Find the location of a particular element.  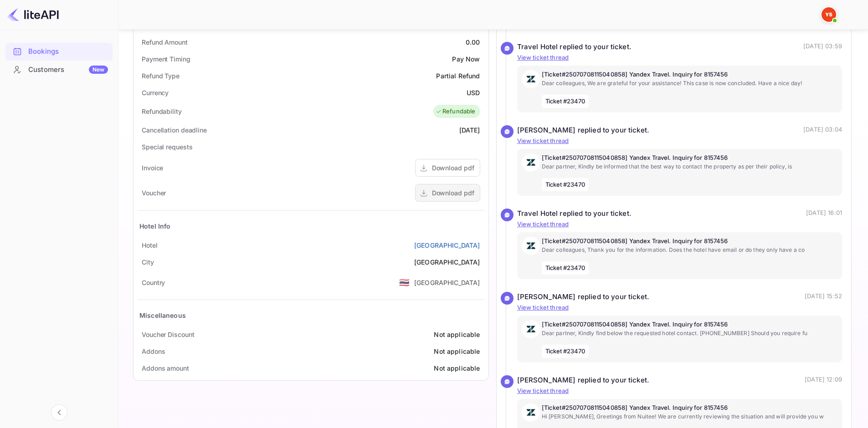

div: New is located at coordinates (98, 70).